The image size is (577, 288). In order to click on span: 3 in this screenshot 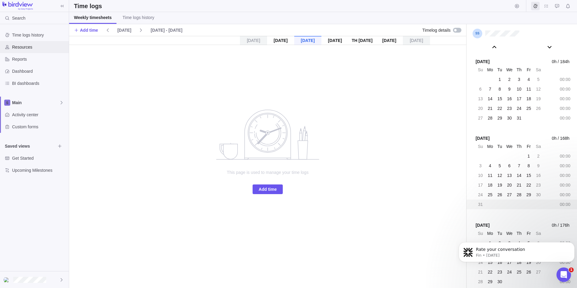, I will do `click(519, 79)`.